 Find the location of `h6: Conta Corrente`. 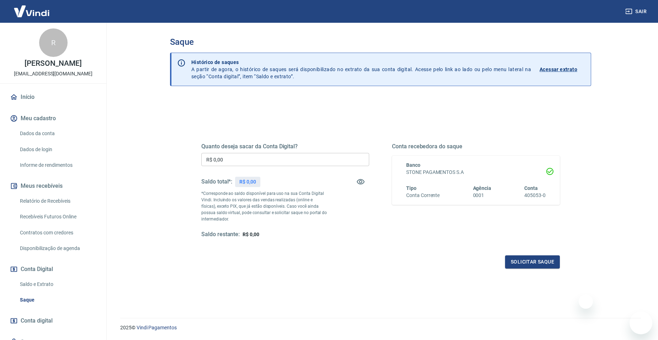

h6: Conta Corrente is located at coordinates (423, 195).